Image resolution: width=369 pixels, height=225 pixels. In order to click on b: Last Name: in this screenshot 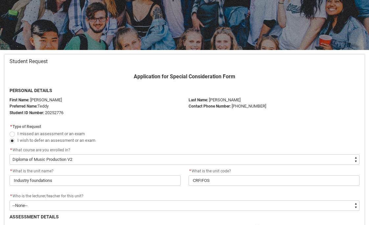, I will do `click(198, 100)`.